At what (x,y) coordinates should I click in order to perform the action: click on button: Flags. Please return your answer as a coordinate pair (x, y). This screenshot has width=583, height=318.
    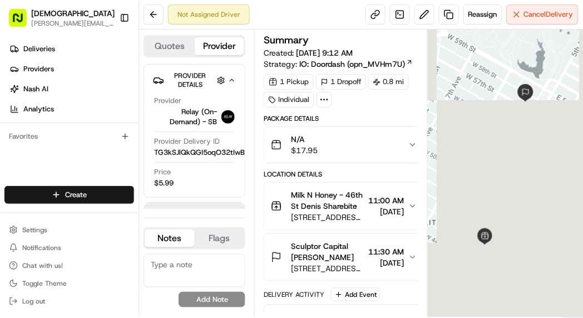
    Looking at the image, I should click on (220, 238).